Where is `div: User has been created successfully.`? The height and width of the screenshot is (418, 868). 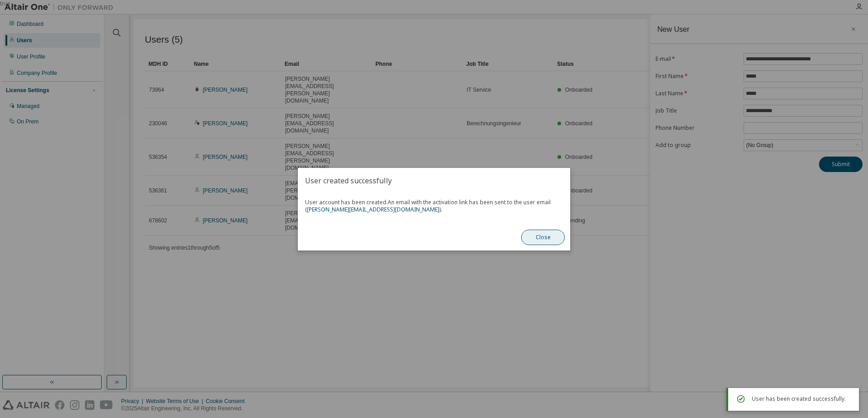
div: User has been created successfully. is located at coordinates (802, 399).